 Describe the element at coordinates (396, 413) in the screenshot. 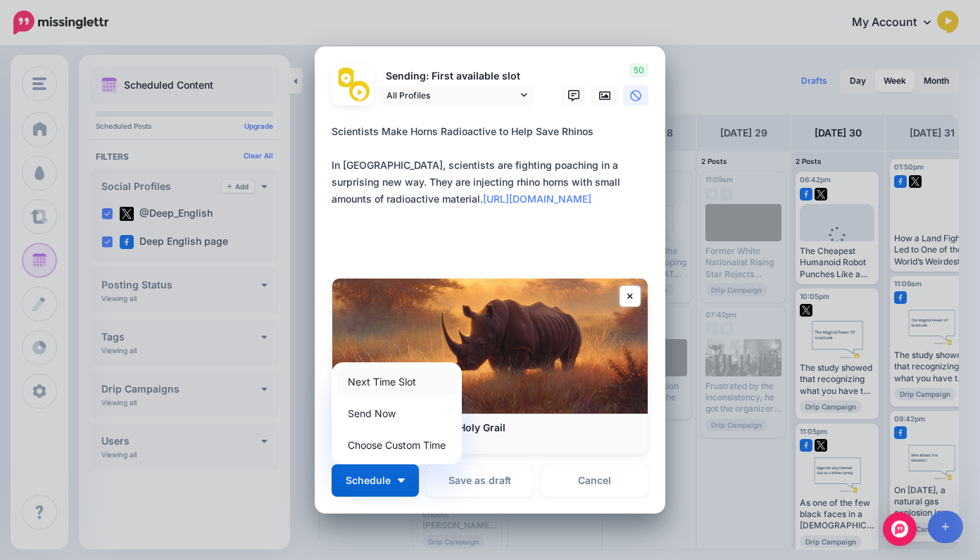

I see `div: Schedule` at that location.